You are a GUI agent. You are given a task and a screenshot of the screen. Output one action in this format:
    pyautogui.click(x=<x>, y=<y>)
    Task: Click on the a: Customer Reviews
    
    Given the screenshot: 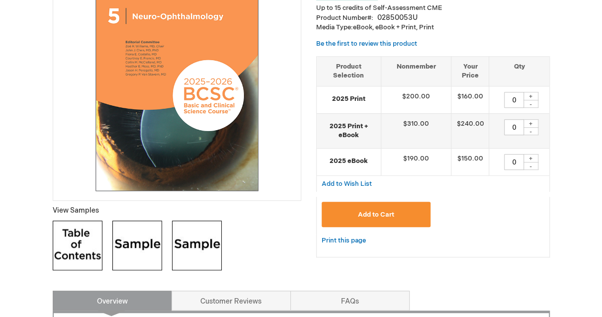 What is the action you would take?
    pyautogui.click(x=231, y=301)
    